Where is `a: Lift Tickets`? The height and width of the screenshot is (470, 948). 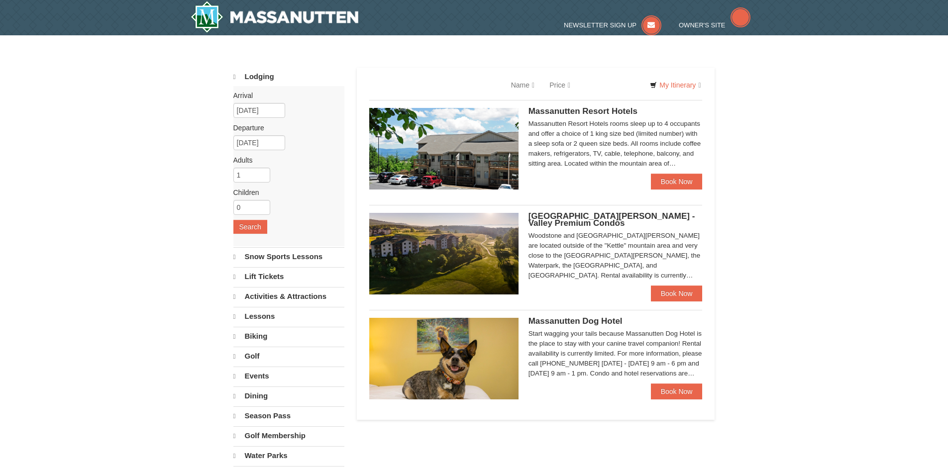
a: Lift Tickets is located at coordinates (289, 277).